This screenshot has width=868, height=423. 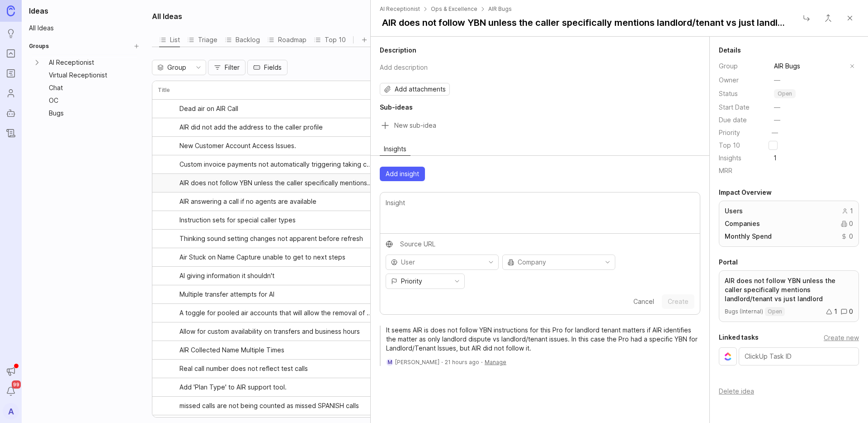 What do you see at coordinates (828, 18) in the screenshot?
I see `button: Close button` at bounding box center [828, 18].